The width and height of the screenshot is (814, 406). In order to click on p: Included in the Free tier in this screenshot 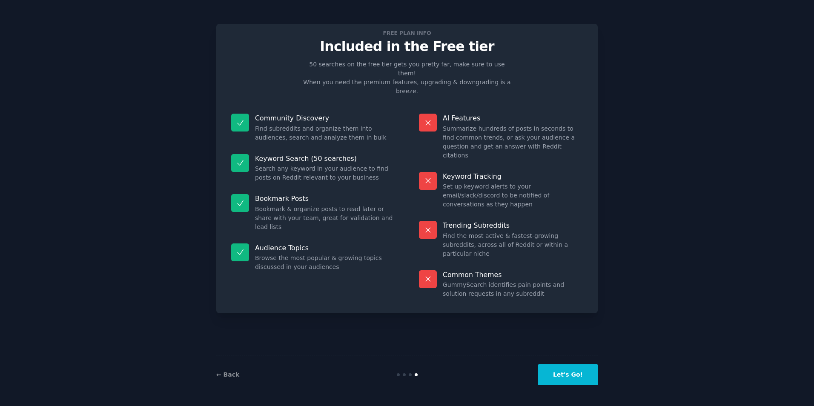, I will do `click(407, 46)`.